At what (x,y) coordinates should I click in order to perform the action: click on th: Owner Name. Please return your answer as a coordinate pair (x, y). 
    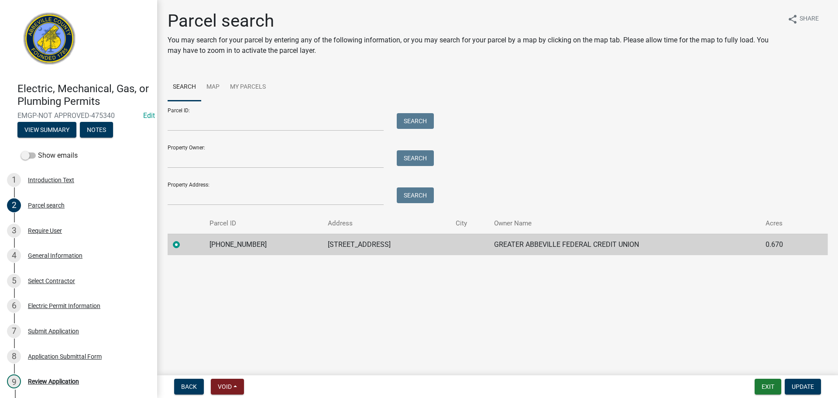
    Looking at the image, I should click on (625, 223).